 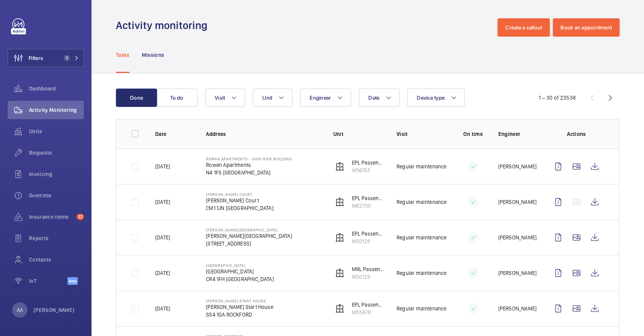 What do you see at coordinates (72, 281) in the screenshot?
I see `span: Beta` at bounding box center [72, 281].